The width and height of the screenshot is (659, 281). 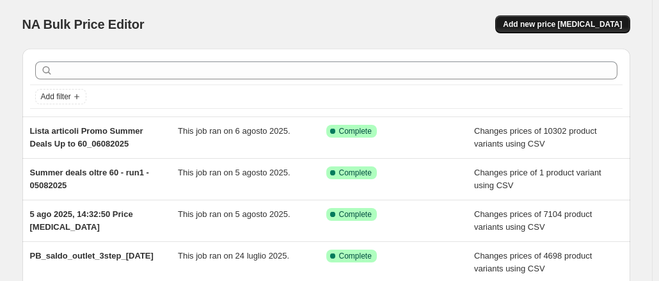 What do you see at coordinates (61, 97) in the screenshot?
I see `button: Add filter` at bounding box center [61, 97].